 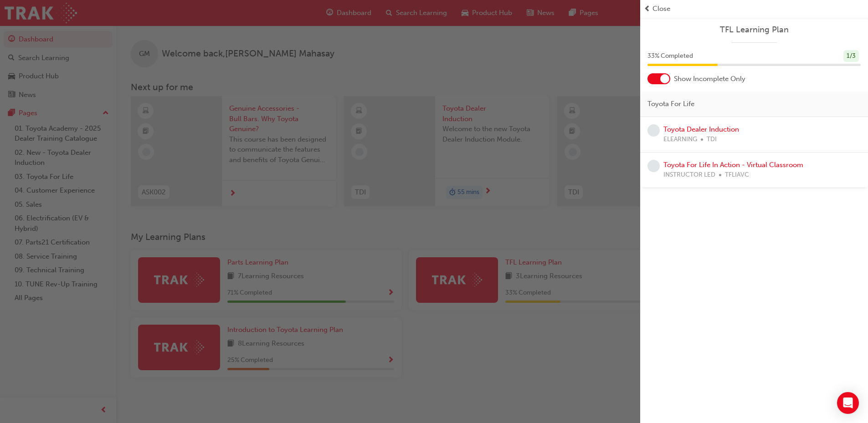 I want to click on span: 33 % Completed, so click(x=670, y=56).